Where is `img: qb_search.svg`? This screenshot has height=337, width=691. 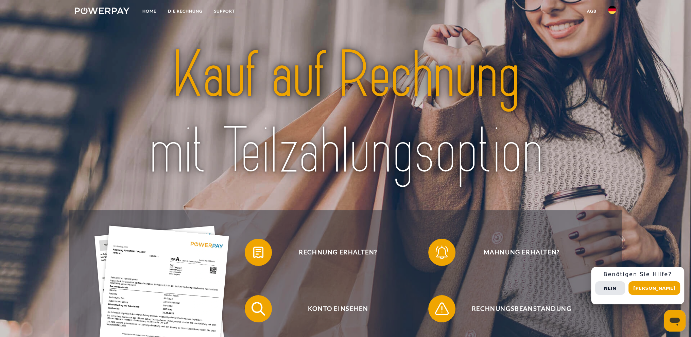
img: qb_search.svg is located at coordinates (258, 309).